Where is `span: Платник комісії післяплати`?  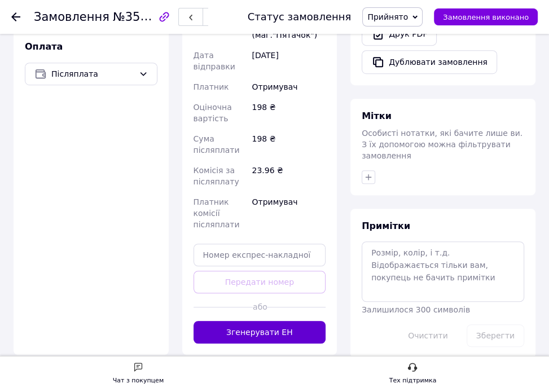
span: Платник комісії післяплати is located at coordinates (217, 213).